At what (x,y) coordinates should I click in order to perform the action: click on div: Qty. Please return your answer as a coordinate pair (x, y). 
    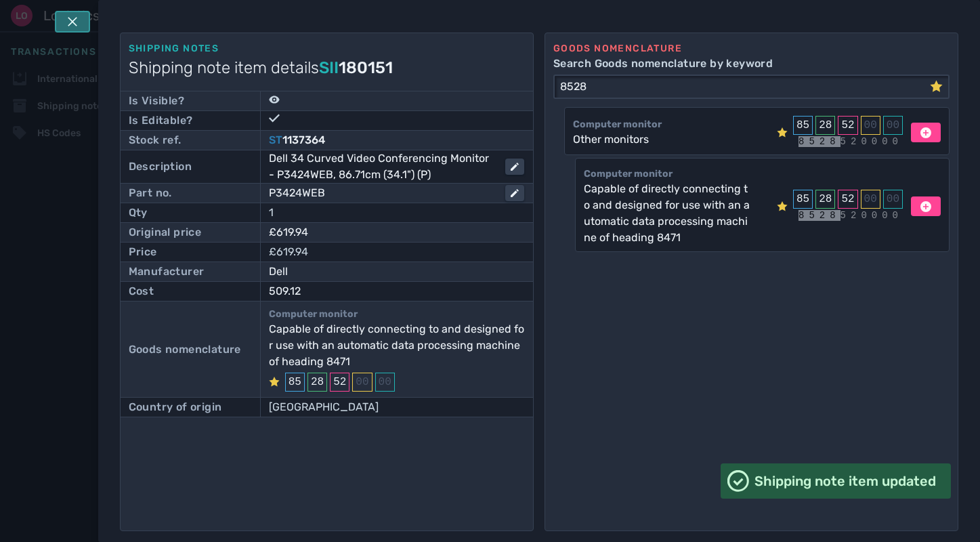
    Looking at the image, I should click on (138, 213).